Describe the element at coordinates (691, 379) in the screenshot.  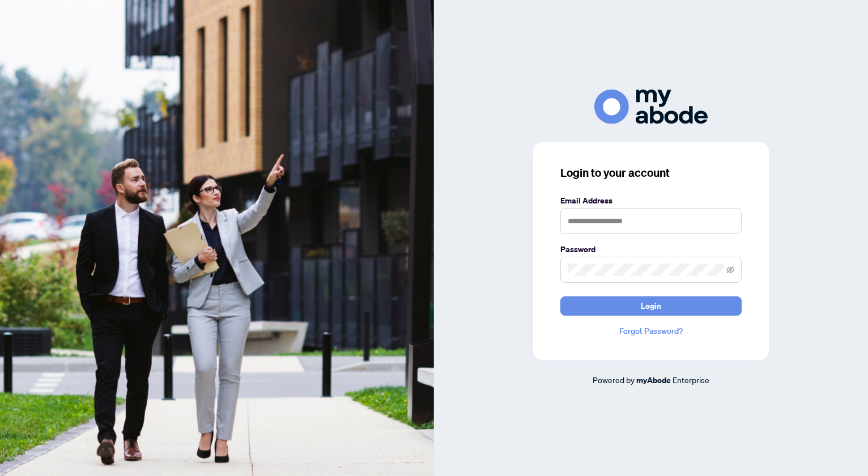
I see `span: Enterprise` at that location.